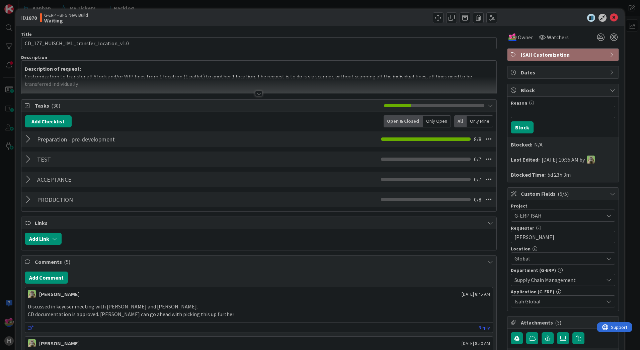  Describe the element at coordinates (558, 322) in the screenshot. I see `span: ( 3 )` at that location.